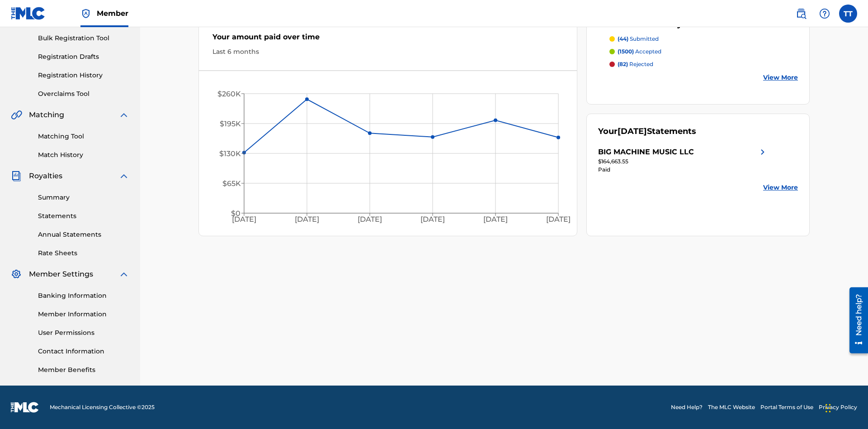  What do you see at coordinates (16, 176) in the screenshot?
I see `img: Royalties` at bounding box center [16, 176].